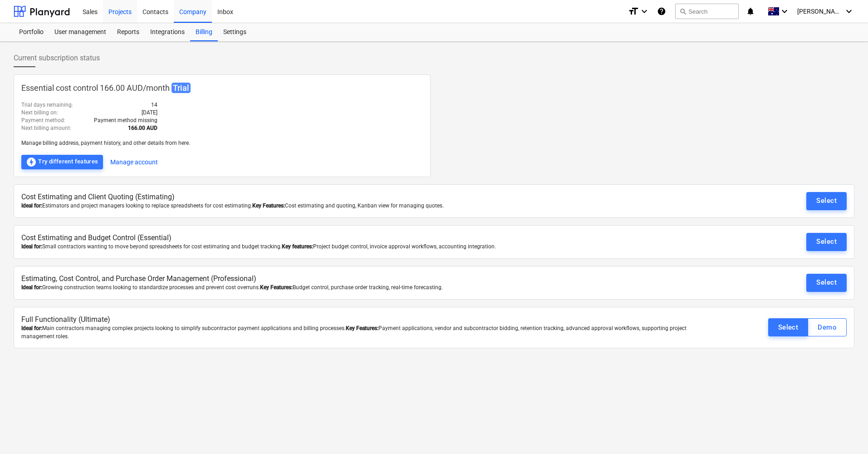 This screenshot has width=868, height=454. What do you see at coordinates (168, 32) in the screenshot?
I see `a: Integrations` at bounding box center [168, 32].